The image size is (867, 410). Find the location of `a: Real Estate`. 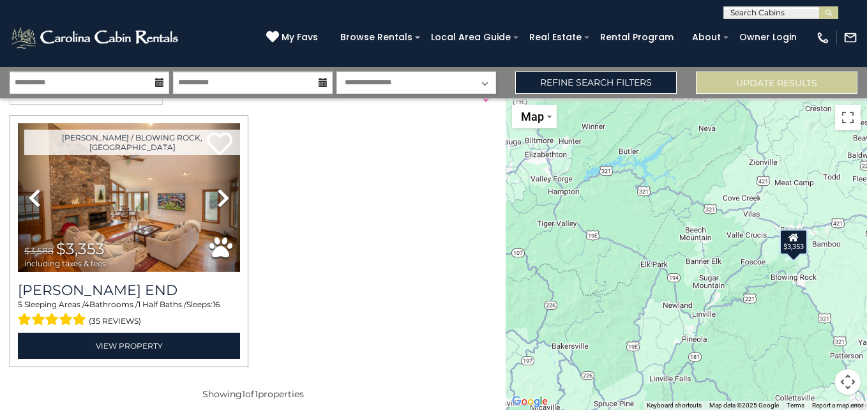

a: Real Estate is located at coordinates (556, 37).